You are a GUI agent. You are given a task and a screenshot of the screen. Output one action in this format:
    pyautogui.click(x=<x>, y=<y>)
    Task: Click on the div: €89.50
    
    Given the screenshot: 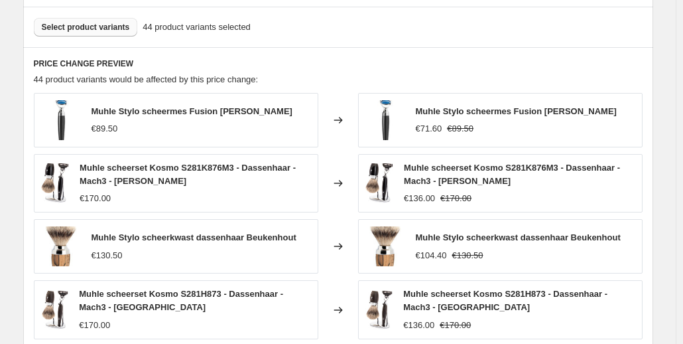 What is the action you would take?
    pyautogui.click(x=105, y=129)
    